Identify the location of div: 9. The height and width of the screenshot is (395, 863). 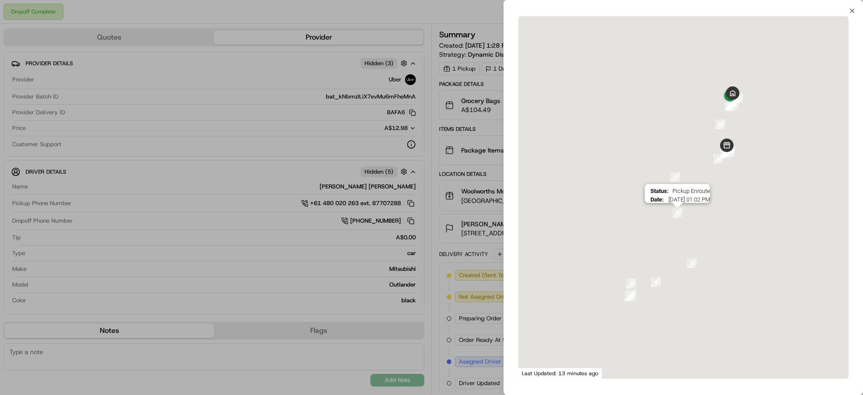
(729, 151).